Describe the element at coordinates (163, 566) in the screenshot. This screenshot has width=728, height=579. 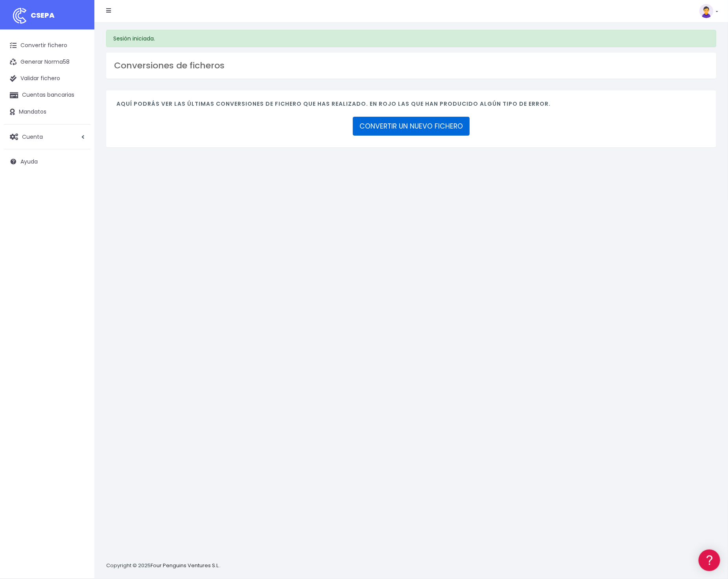
I see `p: Copyright © 2025 .` at that location.